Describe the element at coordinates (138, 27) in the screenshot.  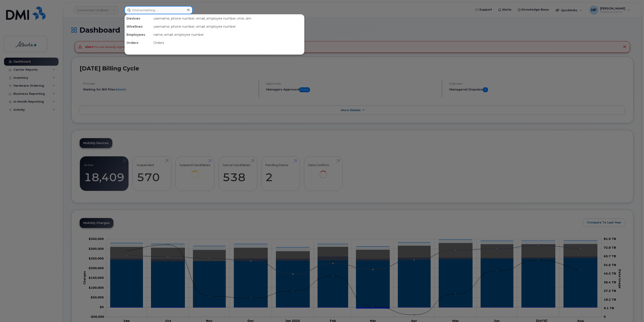
I see `div: Wirelines` at that location.